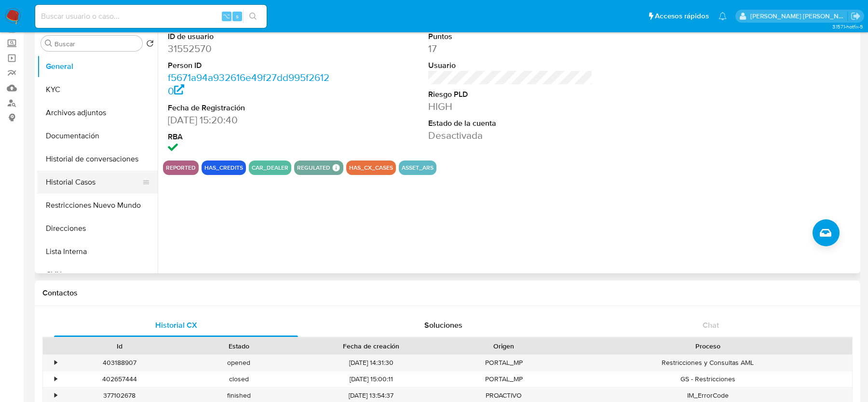 The image size is (868, 402). I want to click on button: Direcciones, so click(97, 228).